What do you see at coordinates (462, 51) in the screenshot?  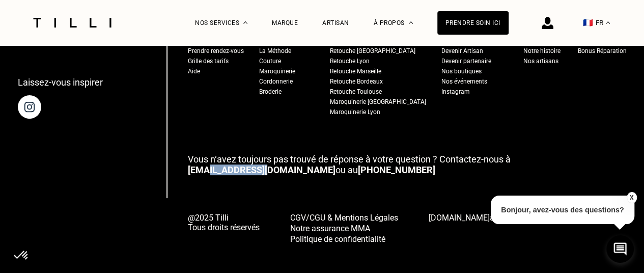 I see `a: Devenir Artisan` at bounding box center [462, 51].